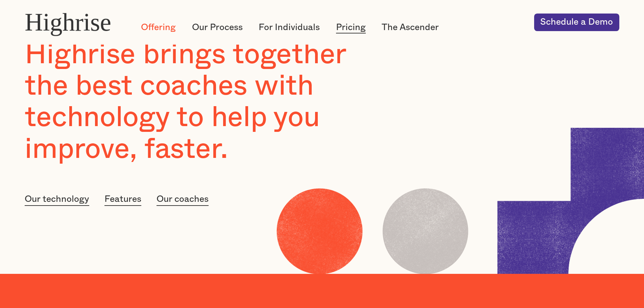 This screenshot has height=308, width=644. Describe the element at coordinates (577, 22) in the screenshot. I see `a: Schedule a Demo` at that location.